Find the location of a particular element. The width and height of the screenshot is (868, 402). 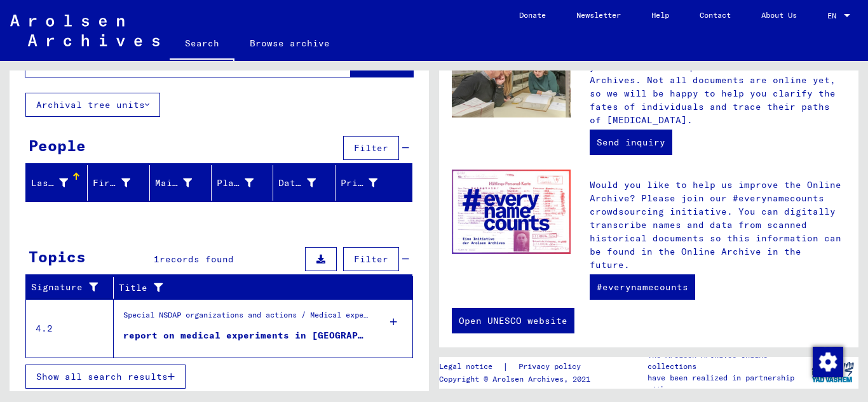

button: Show all search results is located at coordinates (105, 377).